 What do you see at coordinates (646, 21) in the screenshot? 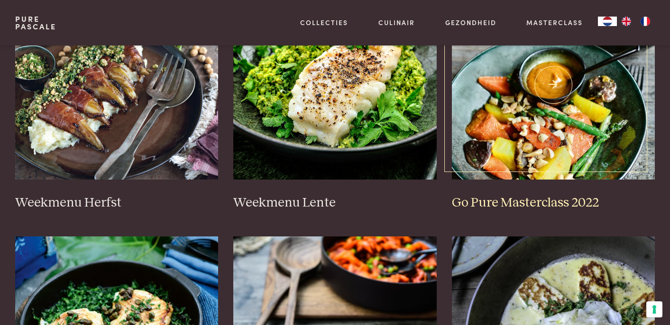
I see `a: FR` at bounding box center [646, 21].